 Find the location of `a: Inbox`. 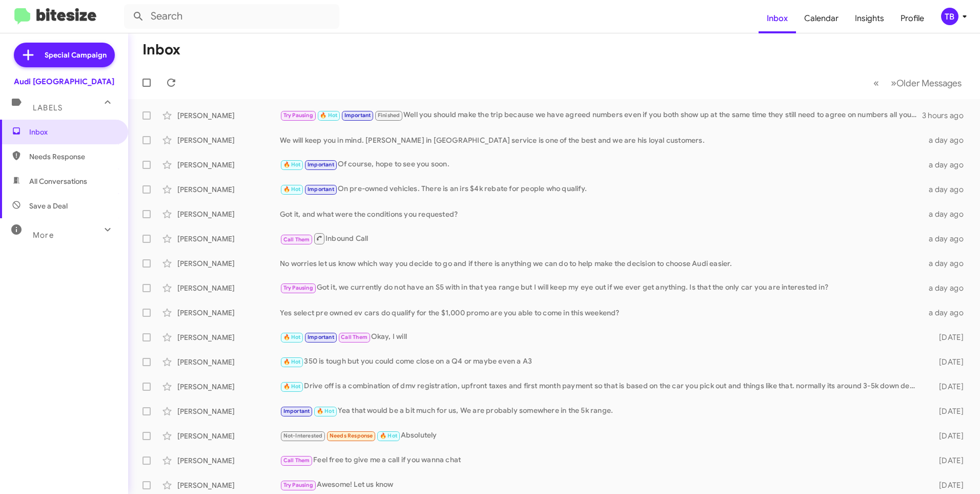

a: Inbox is located at coordinates (777, 18).